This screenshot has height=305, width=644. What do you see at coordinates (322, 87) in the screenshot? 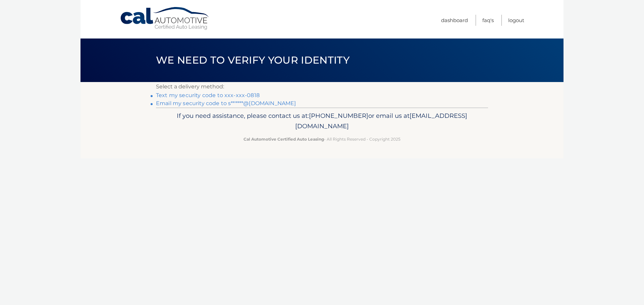
I see `p: Select a delivery method:` at bounding box center [322, 87].